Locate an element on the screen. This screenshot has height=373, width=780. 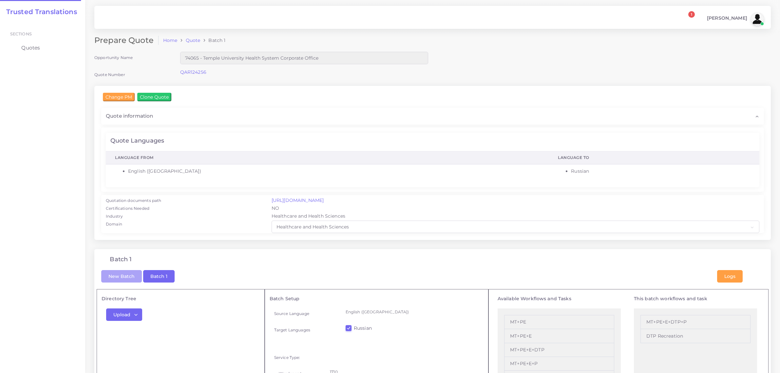
label: Opportunity Name is located at coordinates (113, 57).